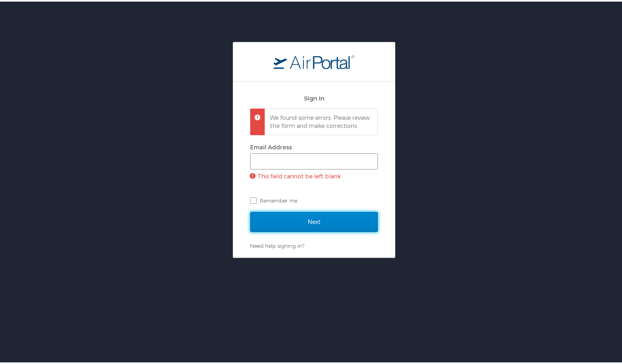  What do you see at coordinates (271, 145) in the screenshot?
I see `label: Email Address` at bounding box center [271, 145].